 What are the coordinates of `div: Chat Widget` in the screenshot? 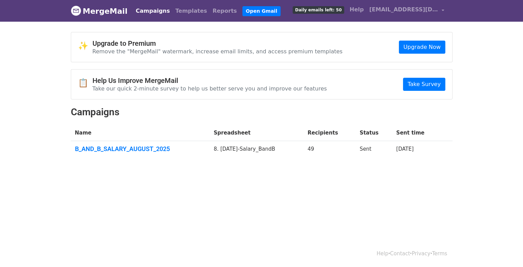 It's located at (505, 250).